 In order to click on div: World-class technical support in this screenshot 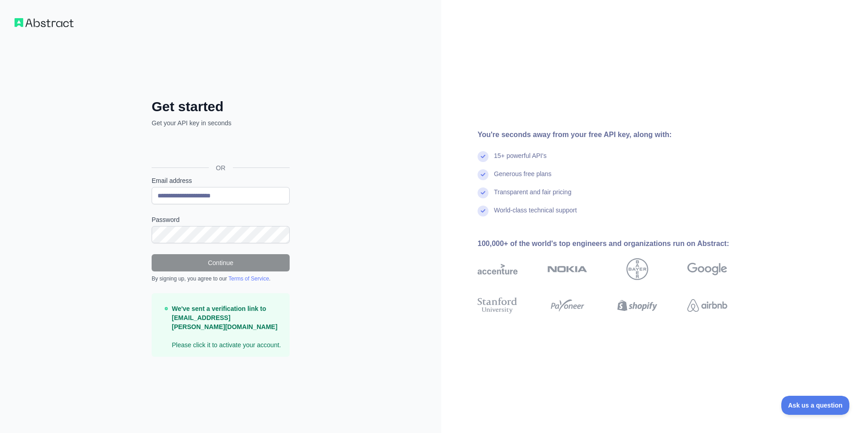, I will do `click(535, 215)`.